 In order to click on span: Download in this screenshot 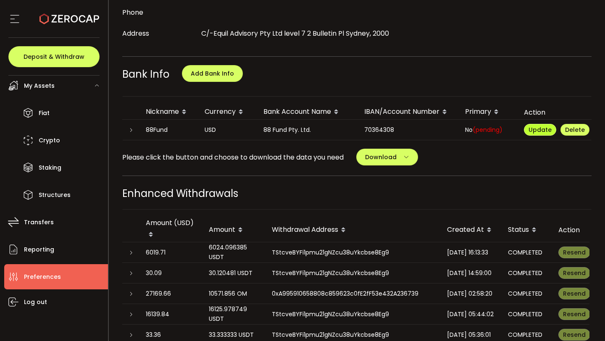, I will do `click(381, 157)`.